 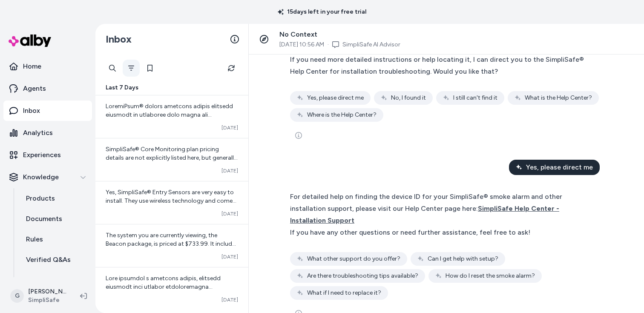 What do you see at coordinates (31, 111) in the screenshot?
I see `p: Inbox` at bounding box center [31, 111].